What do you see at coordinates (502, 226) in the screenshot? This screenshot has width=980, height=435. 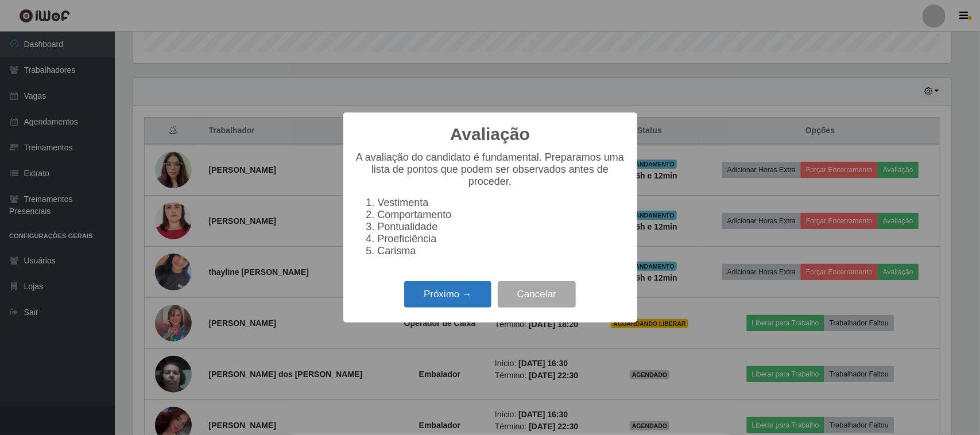 I see `li: Pontualidade` at bounding box center [502, 226].